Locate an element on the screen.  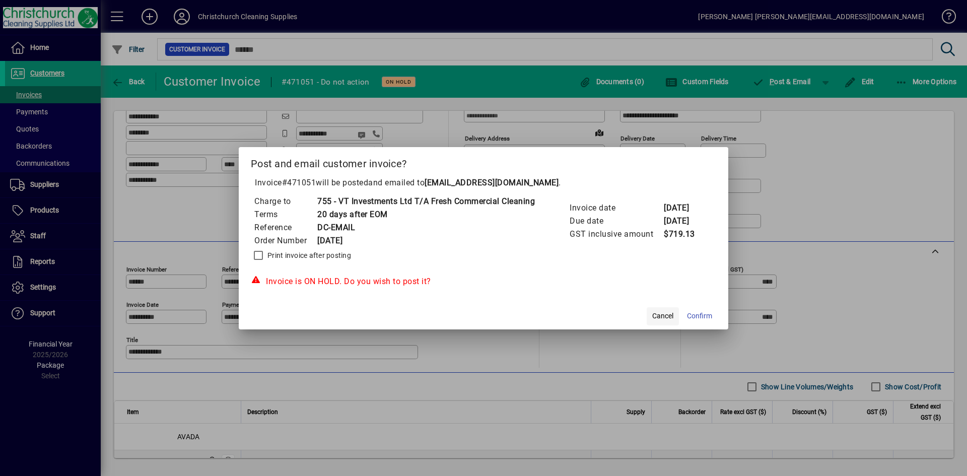
td: Order Number is located at coordinates (285, 241).